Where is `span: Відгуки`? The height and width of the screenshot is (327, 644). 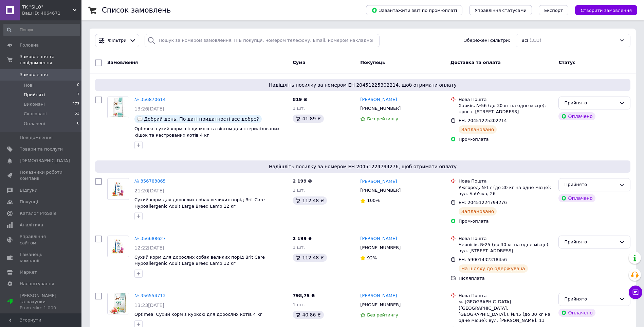
span: Відгуки is located at coordinates (28, 191).